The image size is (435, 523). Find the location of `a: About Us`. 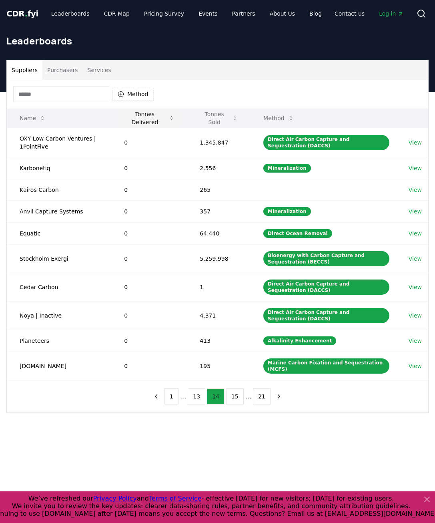

a: About Us is located at coordinates (282, 14).